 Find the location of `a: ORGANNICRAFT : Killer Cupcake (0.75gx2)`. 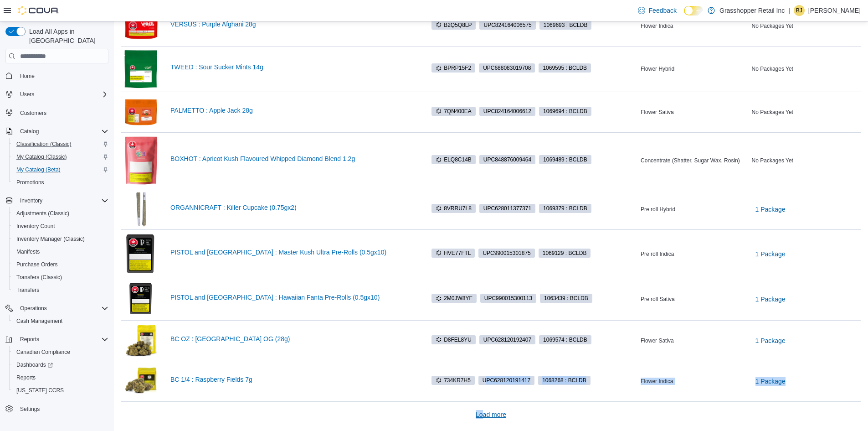

a: ORGANNICRAFT : Killer Cupcake (0.75gx2) is located at coordinates (293, 208).